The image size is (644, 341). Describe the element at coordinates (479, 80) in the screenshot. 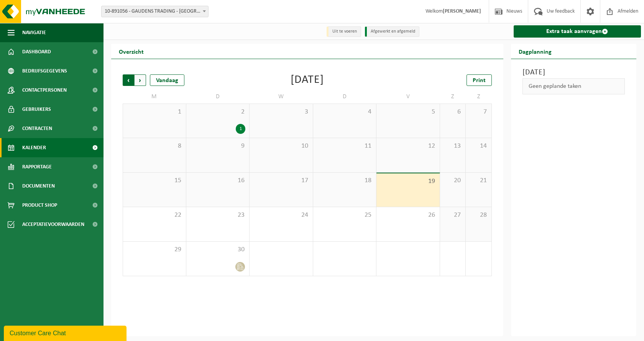

I see `a: Print` at that location.